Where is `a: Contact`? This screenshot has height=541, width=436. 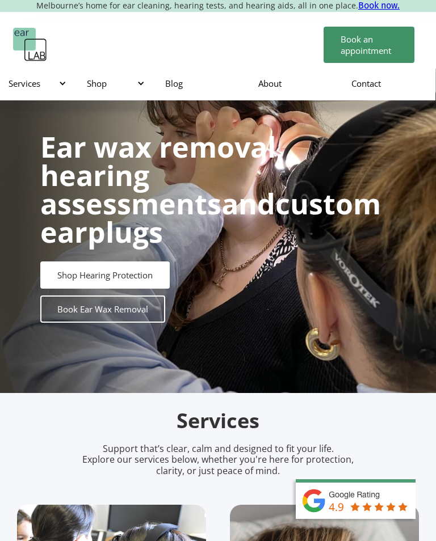 a: Contact is located at coordinates (388, 83).